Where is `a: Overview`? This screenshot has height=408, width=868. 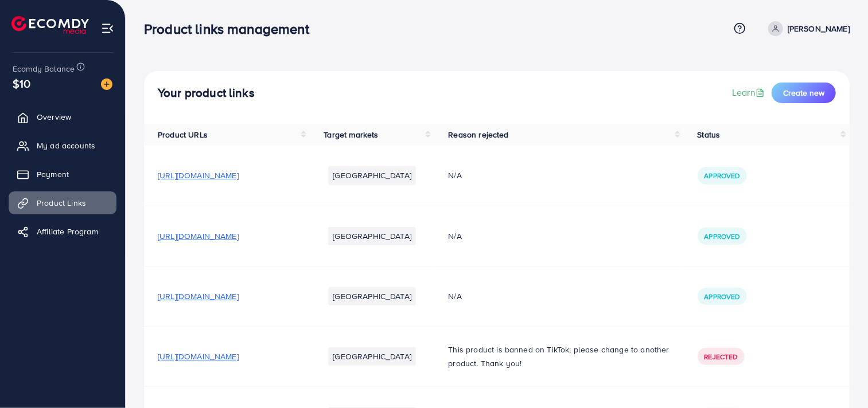 a: Overview is located at coordinates (63, 117).